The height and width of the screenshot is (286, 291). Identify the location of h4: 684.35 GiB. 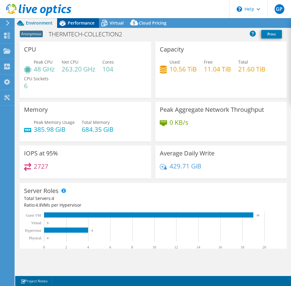
(97, 130).